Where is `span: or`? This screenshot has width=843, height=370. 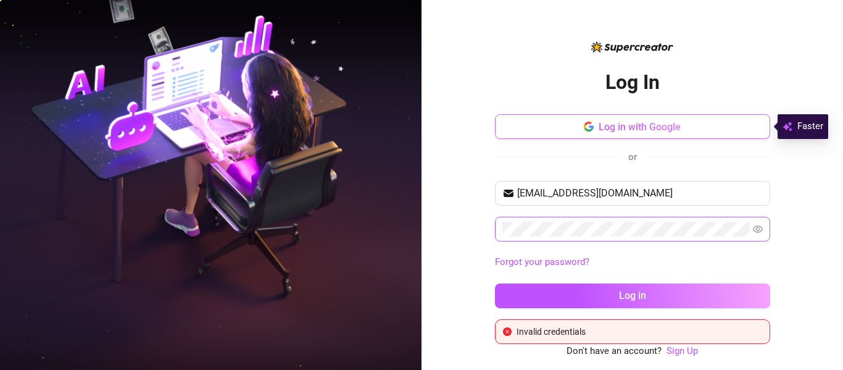 span: or is located at coordinates (633, 157).